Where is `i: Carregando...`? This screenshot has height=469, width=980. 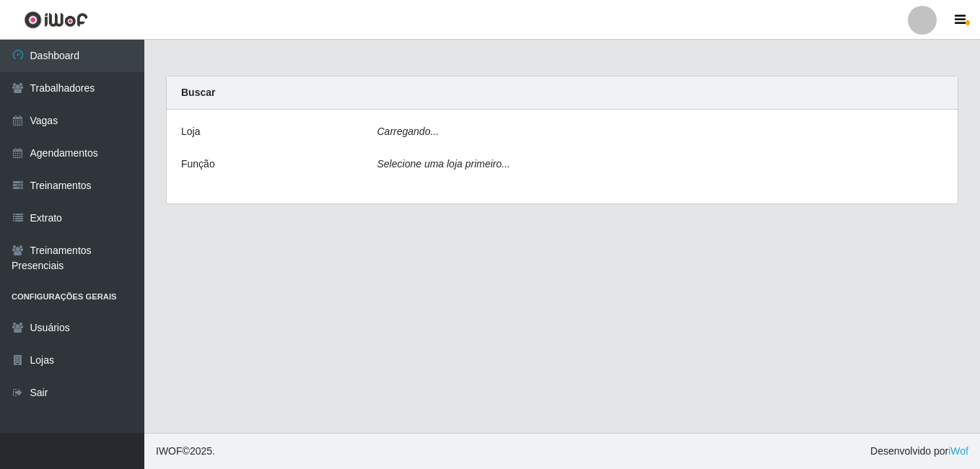
i: Carregando... is located at coordinates (408, 131).